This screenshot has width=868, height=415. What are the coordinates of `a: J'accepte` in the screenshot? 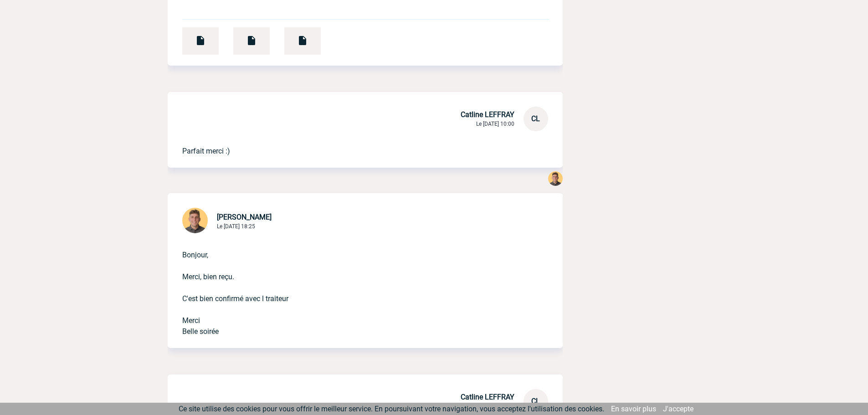 It's located at (678, 408).